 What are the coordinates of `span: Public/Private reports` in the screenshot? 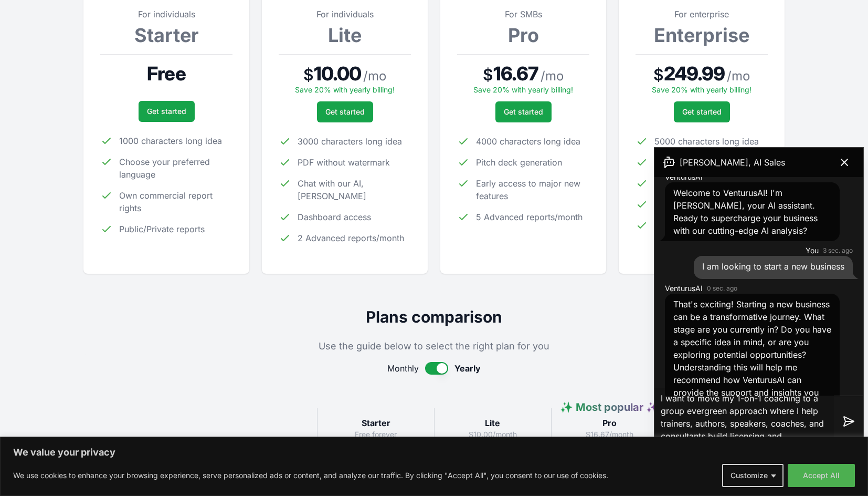 It's located at (162, 229).